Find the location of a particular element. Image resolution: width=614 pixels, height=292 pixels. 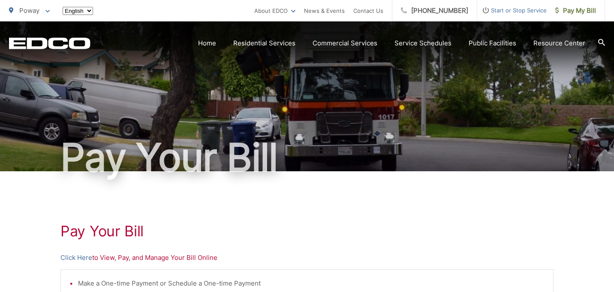

a: Click Here is located at coordinates (76, 258).